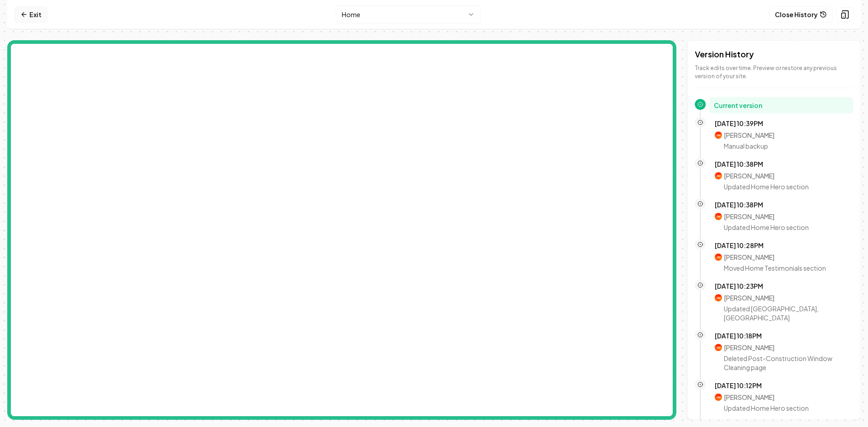 This screenshot has width=868, height=427. What do you see at coordinates (801, 14) in the screenshot?
I see `button: Close History` at bounding box center [801, 14].